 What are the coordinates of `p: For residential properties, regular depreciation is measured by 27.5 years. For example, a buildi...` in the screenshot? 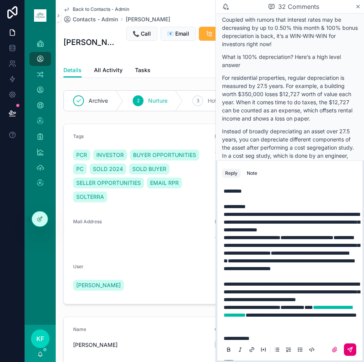 It's located at (290, 98).